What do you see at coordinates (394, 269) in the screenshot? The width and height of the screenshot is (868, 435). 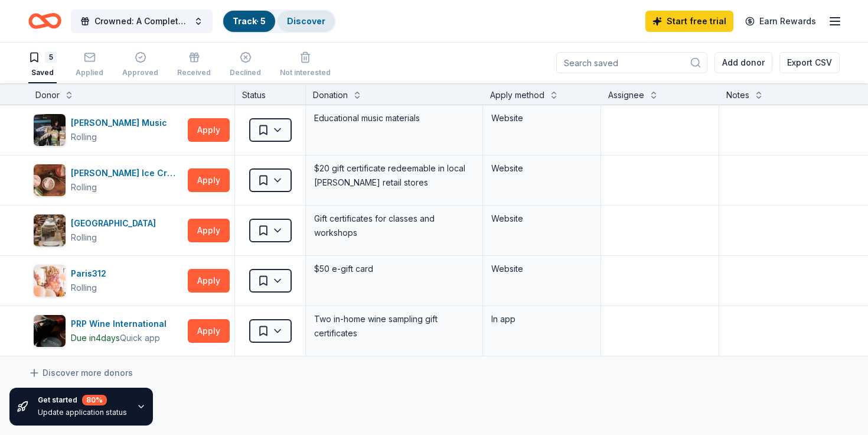 I see `div: $50 e-gift card` at bounding box center [394, 269].